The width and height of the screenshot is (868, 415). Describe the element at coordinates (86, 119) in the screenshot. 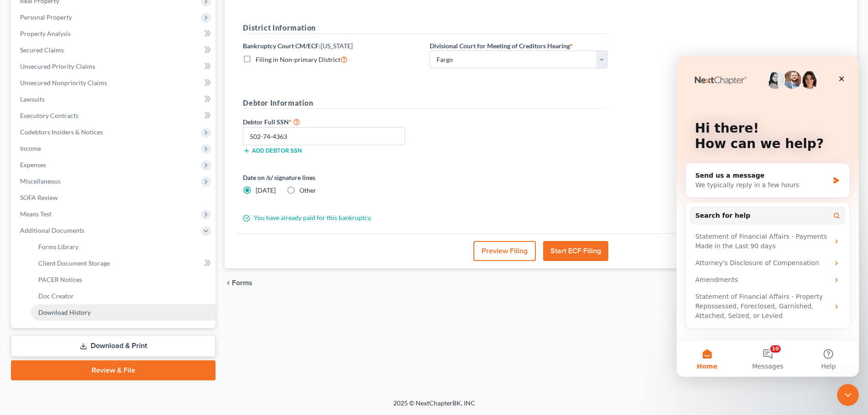

I see `div: Send us a message` at that location.